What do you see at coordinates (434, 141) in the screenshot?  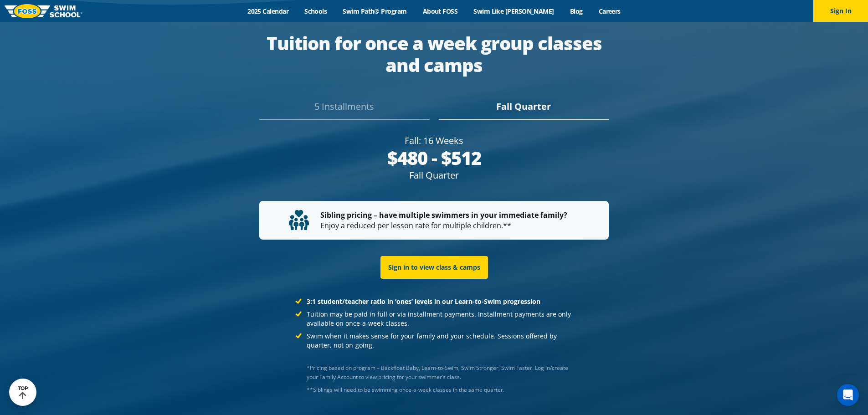 I see `div: Fall: 16 Weeks` at bounding box center [434, 141].